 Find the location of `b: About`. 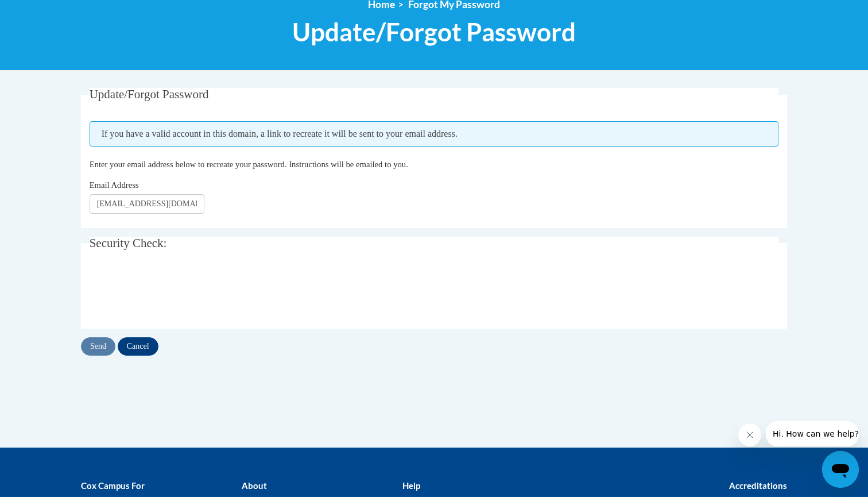

b: About is located at coordinates (254, 485).